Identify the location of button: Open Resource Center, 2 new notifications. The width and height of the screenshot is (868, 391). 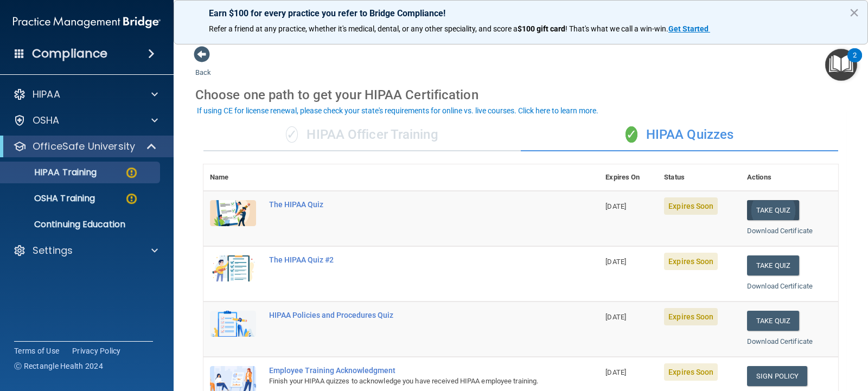
(841, 65).